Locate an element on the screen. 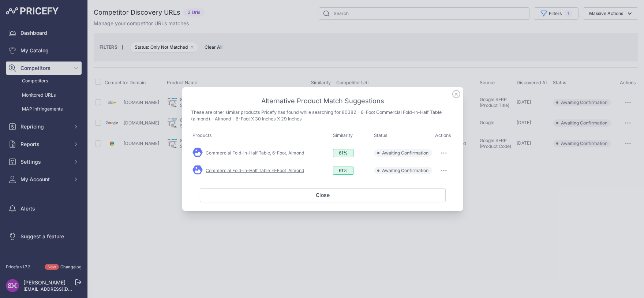  span: Similarity is located at coordinates (343, 135).